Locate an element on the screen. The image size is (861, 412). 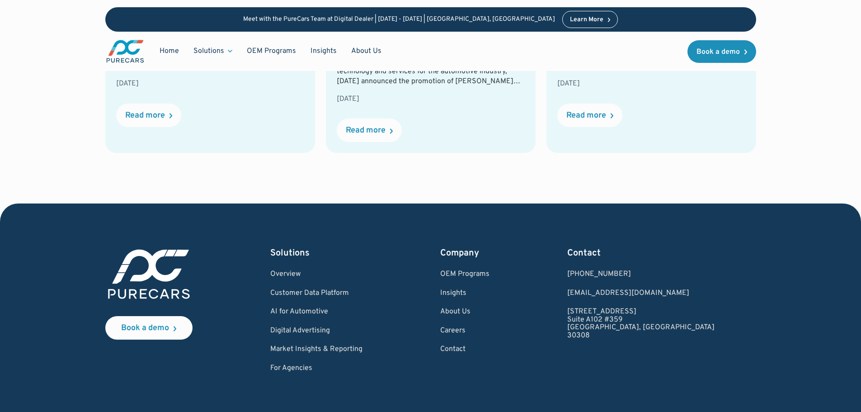
a: Home is located at coordinates (169, 51).